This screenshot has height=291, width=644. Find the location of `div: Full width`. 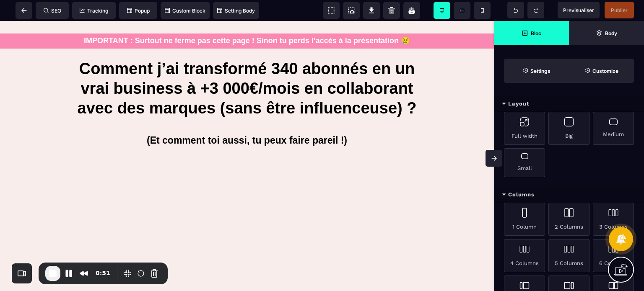

div: Full width is located at coordinates (524, 128).